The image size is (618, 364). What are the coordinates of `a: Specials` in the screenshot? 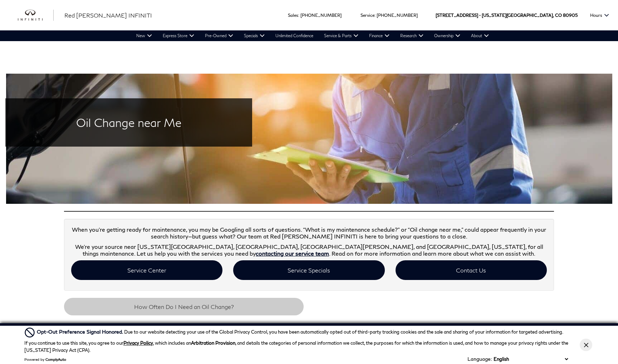 It's located at (254, 36).